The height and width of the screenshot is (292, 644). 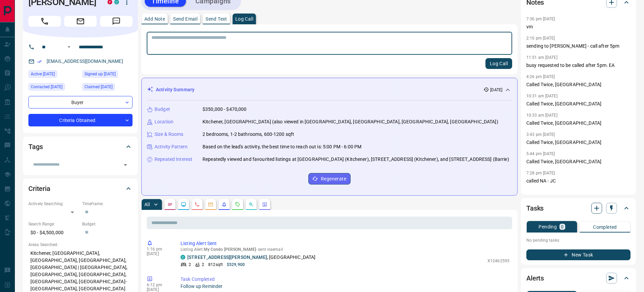 What do you see at coordinates (175, 90) in the screenshot?
I see `p: Activity Summary` at bounding box center [175, 90].